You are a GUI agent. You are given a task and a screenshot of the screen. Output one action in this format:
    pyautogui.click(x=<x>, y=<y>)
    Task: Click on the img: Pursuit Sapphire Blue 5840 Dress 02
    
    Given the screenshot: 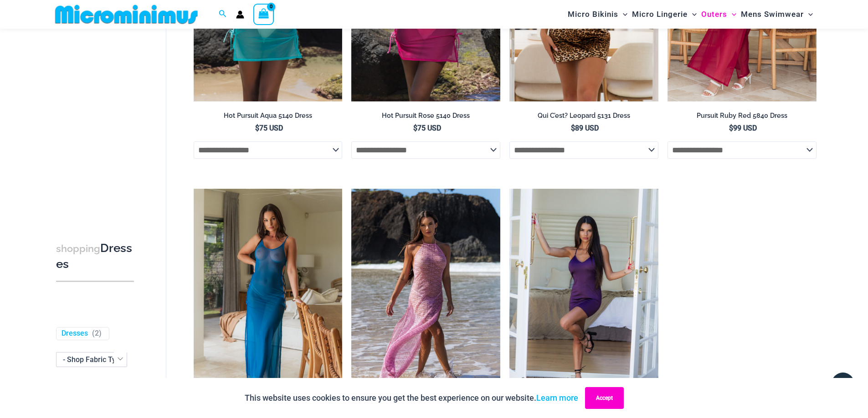 What is the action you would take?
    pyautogui.click(x=268, y=301)
    